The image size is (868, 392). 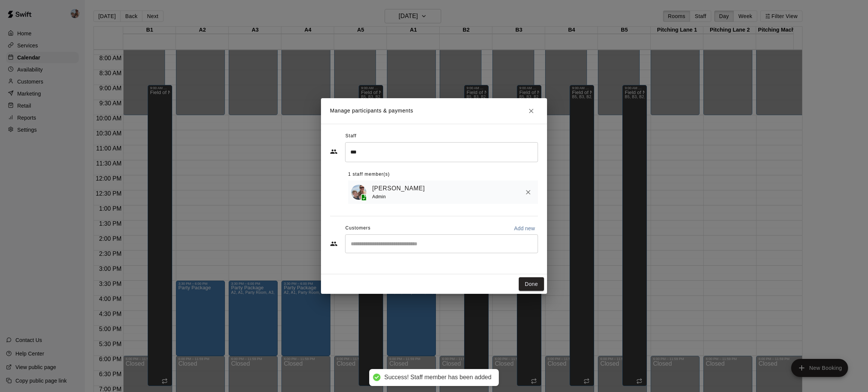 I want to click on button: Close, so click(x=531, y=111).